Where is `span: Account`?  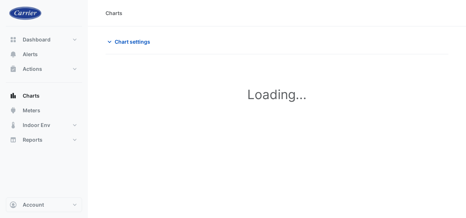 span: Account is located at coordinates (33, 204).